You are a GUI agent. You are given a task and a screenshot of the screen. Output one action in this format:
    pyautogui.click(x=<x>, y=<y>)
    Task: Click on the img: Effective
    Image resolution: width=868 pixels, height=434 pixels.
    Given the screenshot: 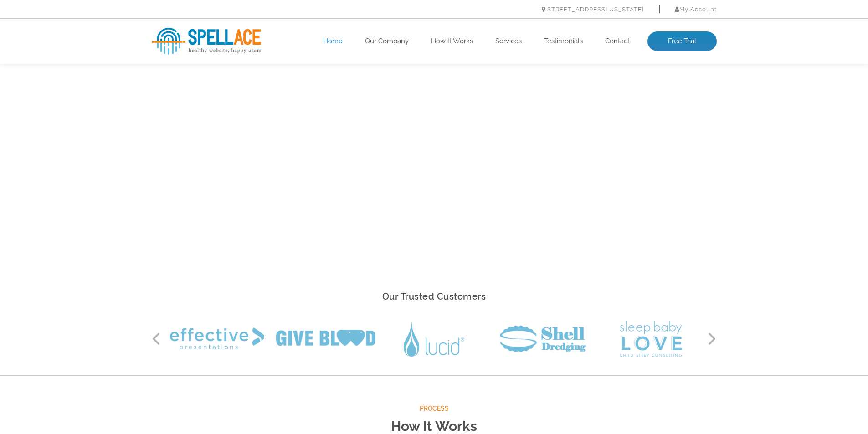 What is the action you would take?
    pyautogui.click(x=217, y=339)
    